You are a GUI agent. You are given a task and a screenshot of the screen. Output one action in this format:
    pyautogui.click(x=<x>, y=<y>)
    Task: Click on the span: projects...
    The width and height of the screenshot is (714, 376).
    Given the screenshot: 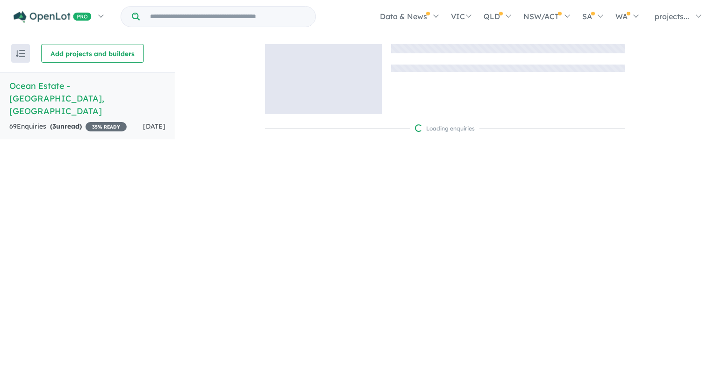 What is the action you would take?
    pyautogui.click(x=672, y=16)
    